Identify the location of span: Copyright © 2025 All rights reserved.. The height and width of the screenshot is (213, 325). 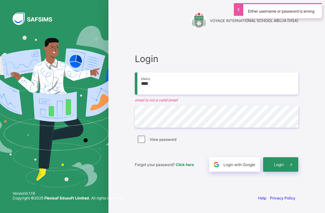
(68, 198).